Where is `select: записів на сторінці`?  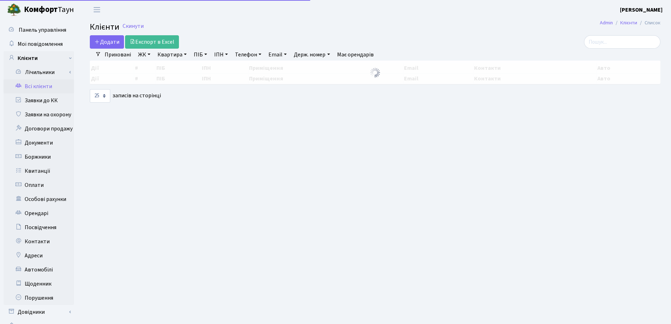
select: записів на сторінці is located at coordinates (100, 96).